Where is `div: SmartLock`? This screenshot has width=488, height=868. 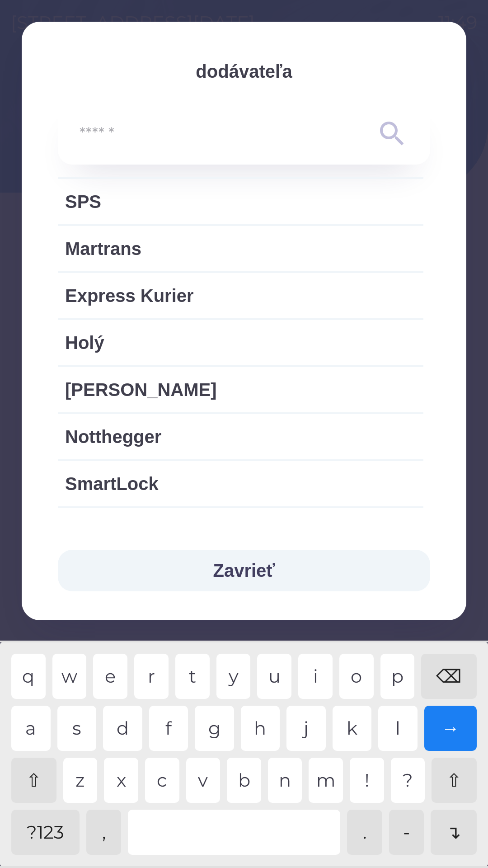 div: SmartLock is located at coordinates (241, 484).